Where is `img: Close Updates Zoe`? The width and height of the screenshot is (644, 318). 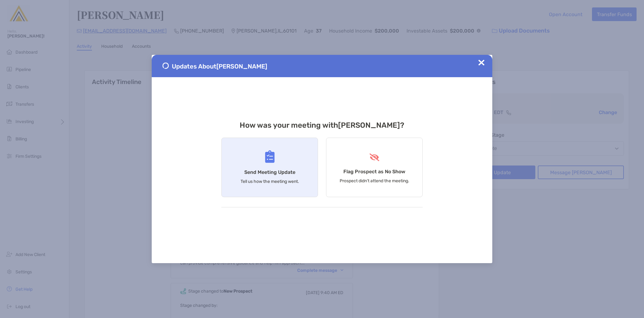
img: Close Updates Zoe is located at coordinates (481, 63).